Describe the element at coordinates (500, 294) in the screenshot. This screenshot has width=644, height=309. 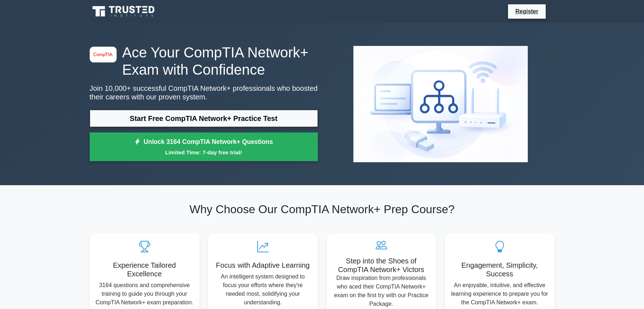
I see `p: An enjoyable, intuitive, and effective learning experience to prepare you for the CompTIA Network...` at that location.